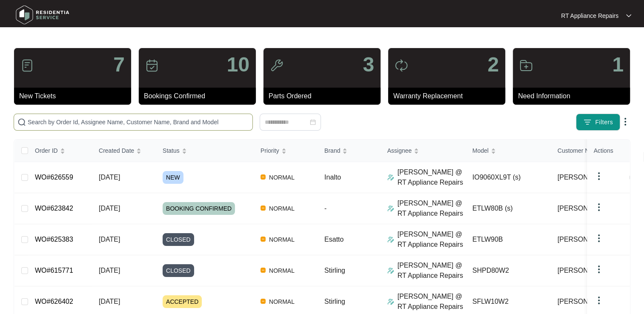 This screenshot has height=314, width=644. I want to click on p: RT Appliance Repairs, so click(589, 15).